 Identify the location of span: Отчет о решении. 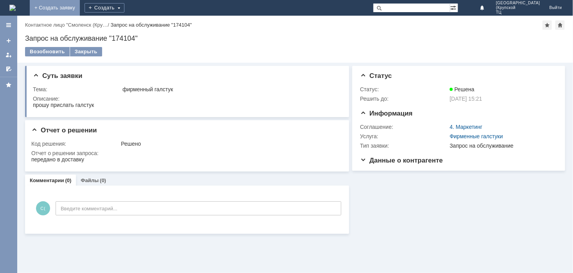
(64, 130).